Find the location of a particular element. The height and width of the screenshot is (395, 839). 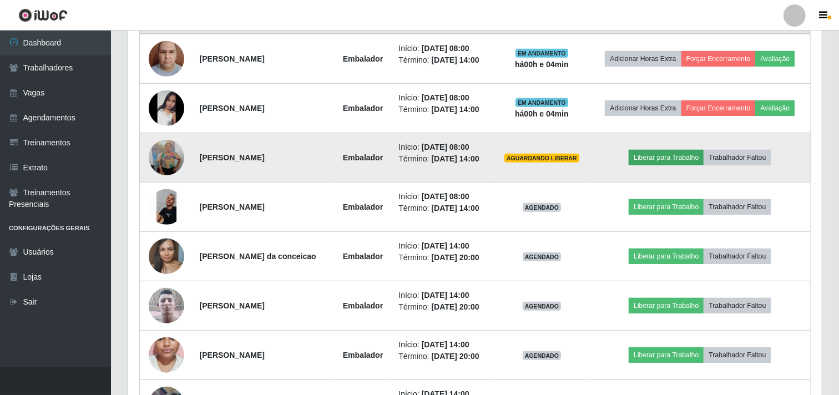

img: 1713530929914.jpeg is located at coordinates (167, 355).